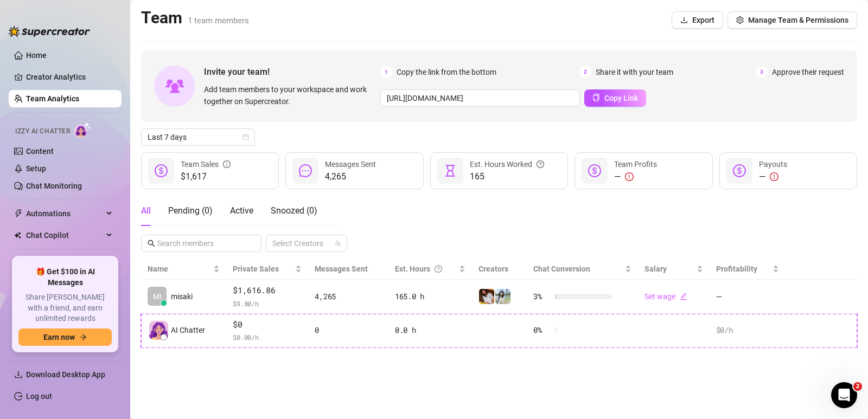 Image resolution: width=868 pixels, height=419 pixels. Describe the element at coordinates (386, 72) in the screenshot. I see `span: 1` at that location.